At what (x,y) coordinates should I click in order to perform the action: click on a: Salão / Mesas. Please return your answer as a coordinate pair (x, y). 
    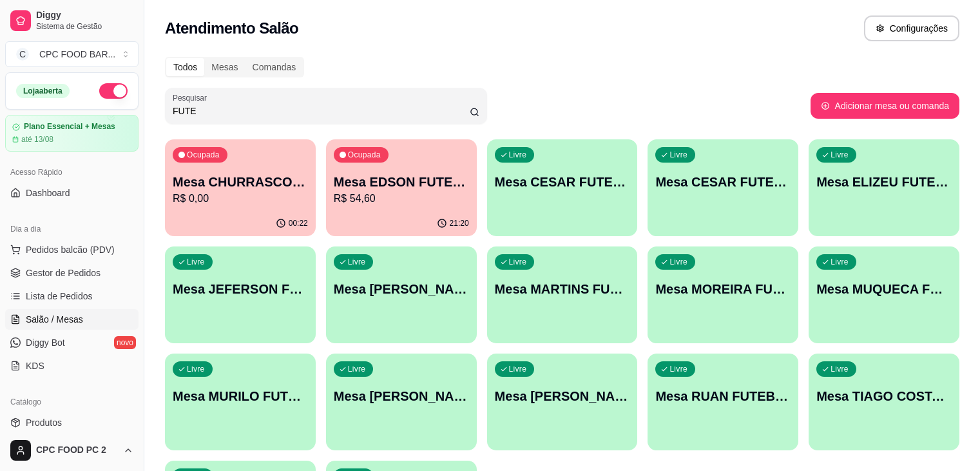
    Looking at the image, I should click on (71, 319).